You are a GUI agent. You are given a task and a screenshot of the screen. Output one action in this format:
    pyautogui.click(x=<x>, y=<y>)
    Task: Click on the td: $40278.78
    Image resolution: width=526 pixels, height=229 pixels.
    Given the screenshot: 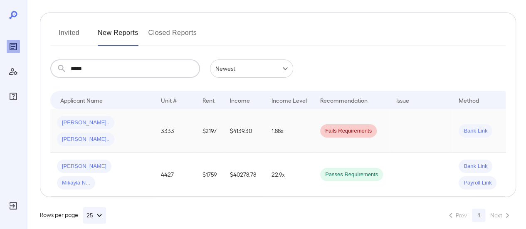 What is the action you would take?
    pyautogui.click(x=244, y=175)
    